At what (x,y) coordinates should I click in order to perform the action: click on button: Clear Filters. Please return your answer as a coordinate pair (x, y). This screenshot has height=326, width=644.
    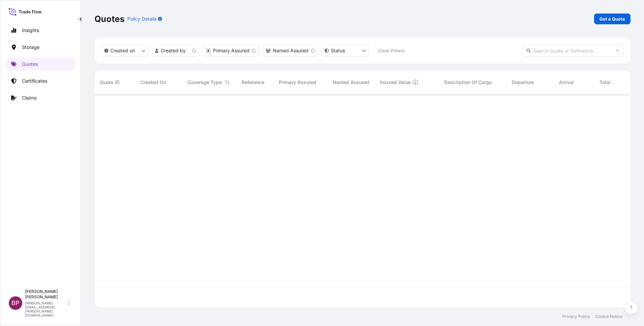
    Looking at the image, I should click on (391, 51).